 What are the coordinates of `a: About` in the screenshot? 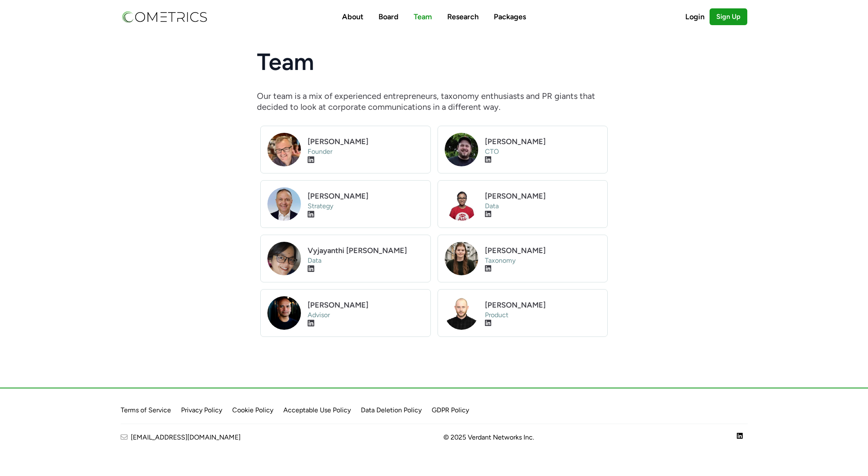 It's located at (352, 17).